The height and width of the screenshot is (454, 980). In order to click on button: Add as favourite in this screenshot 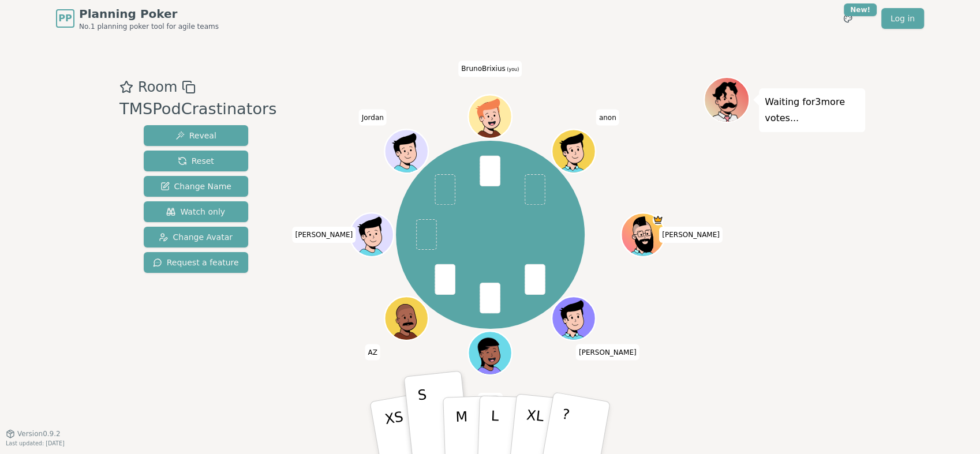, I will do `click(126, 87)`.